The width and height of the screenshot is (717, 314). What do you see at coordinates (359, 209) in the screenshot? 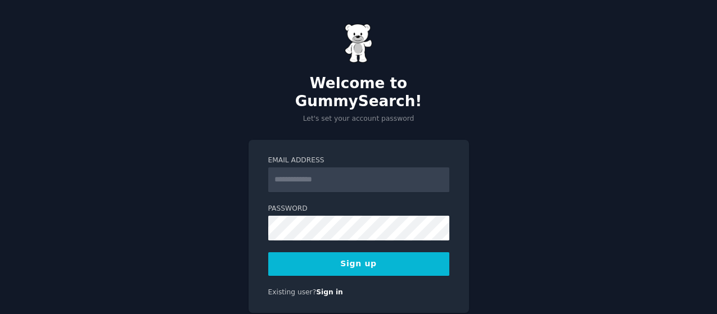
I see `label: Password` at bounding box center [359, 209].